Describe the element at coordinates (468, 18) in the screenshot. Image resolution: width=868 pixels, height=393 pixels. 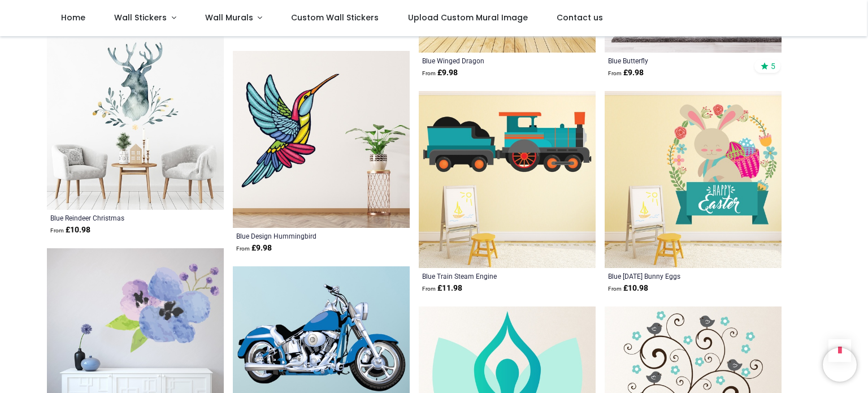
I see `span: Upload Custom Mural Image` at that location.